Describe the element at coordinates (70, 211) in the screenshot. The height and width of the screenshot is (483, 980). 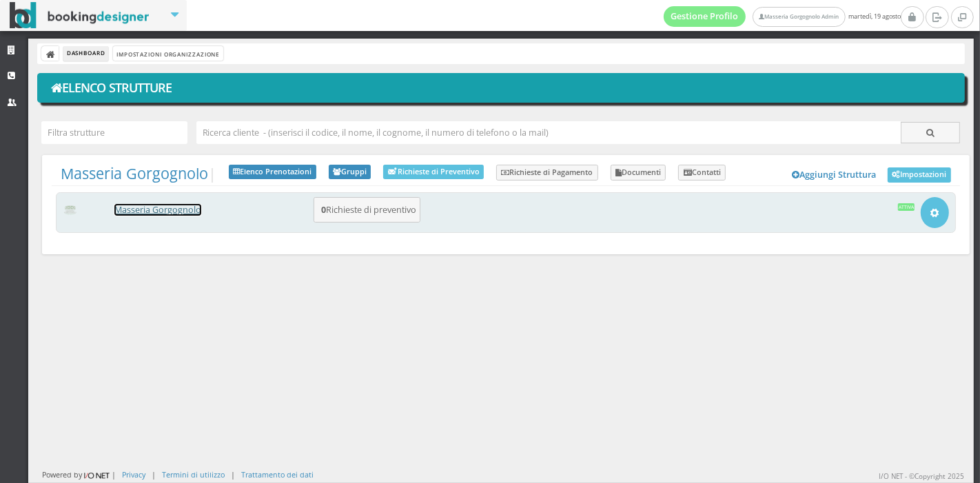
I see `img: 0603869b585f11eeb13b0a069e529790_max100.png` at that location.